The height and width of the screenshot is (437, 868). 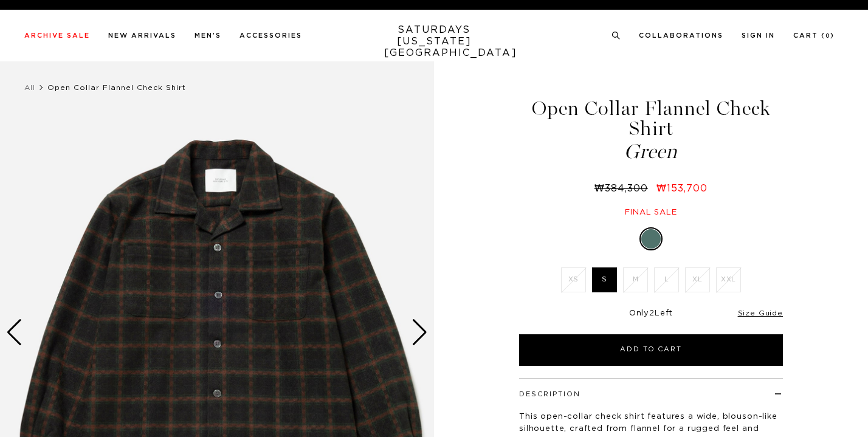 What do you see at coordinates (604, 280) in the screenshot?
I see `label: S` at bounding box center [604, 280].